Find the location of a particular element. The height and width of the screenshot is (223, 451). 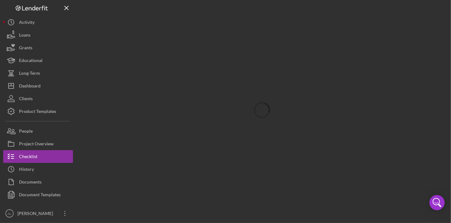

div: Loans is located at coordinates (25, 36).